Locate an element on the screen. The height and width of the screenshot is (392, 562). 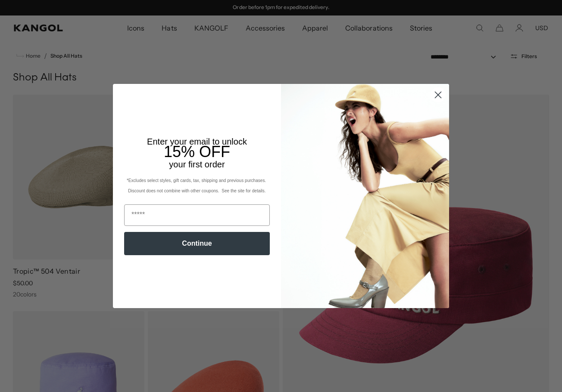
span: your first order is located at coordinates (196, 164).